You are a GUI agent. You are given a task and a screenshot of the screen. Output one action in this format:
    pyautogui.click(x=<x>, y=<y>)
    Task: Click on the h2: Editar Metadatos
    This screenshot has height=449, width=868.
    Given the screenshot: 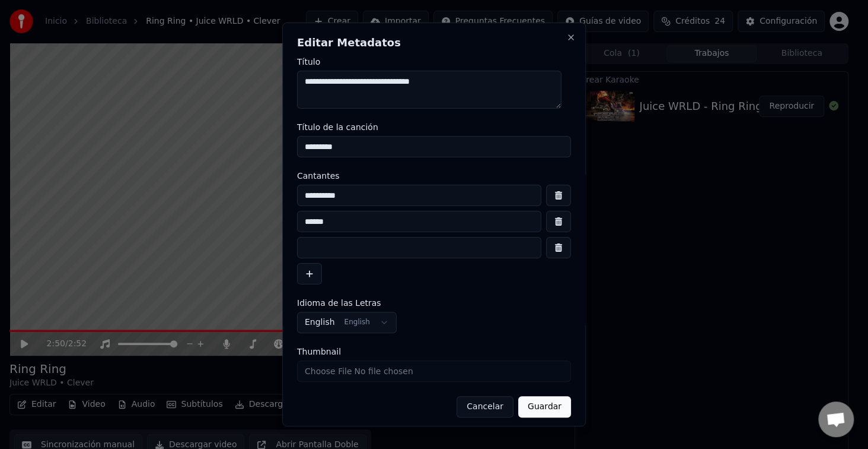 What is the action you would take?
    pyautogui.click(x=434, y=43)
    